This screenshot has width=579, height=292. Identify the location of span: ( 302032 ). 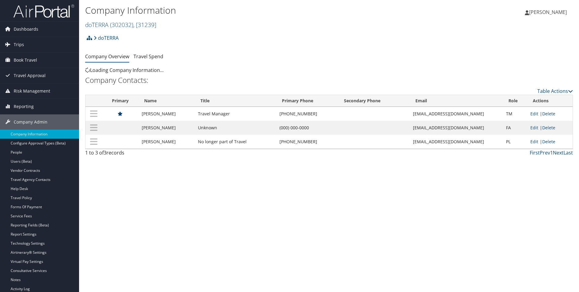
(122, 25).